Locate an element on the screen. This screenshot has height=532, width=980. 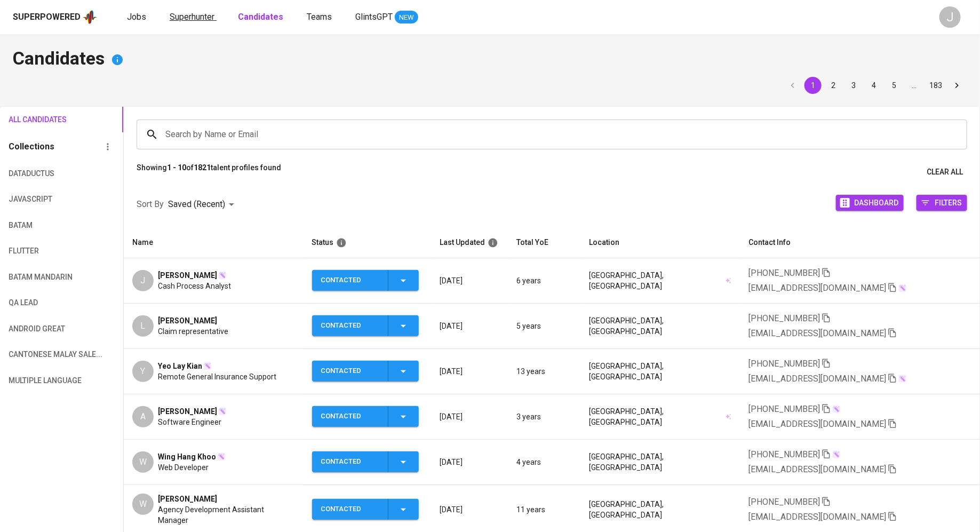
th: Location is located at coordinates (660, 243).